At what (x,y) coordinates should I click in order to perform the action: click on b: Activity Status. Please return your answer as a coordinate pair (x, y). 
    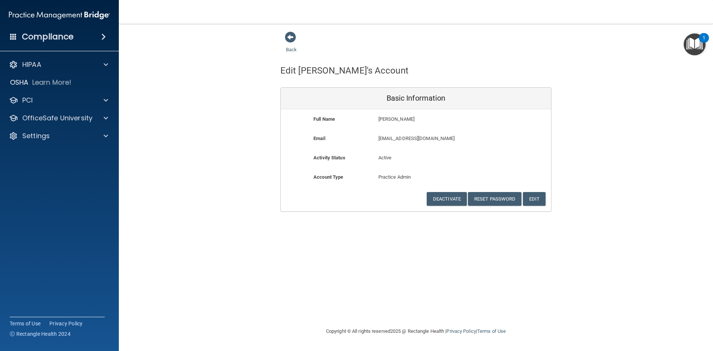
    Looking at the image, I should click on (329, 157).